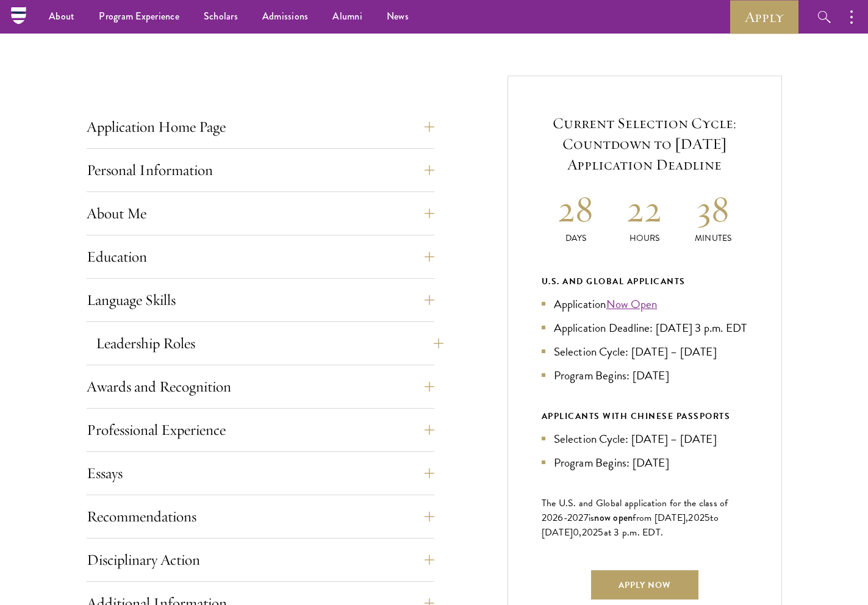 This screenshot has width=868, height=605. I want to click on button: Application Home Page, so click(260, 127).